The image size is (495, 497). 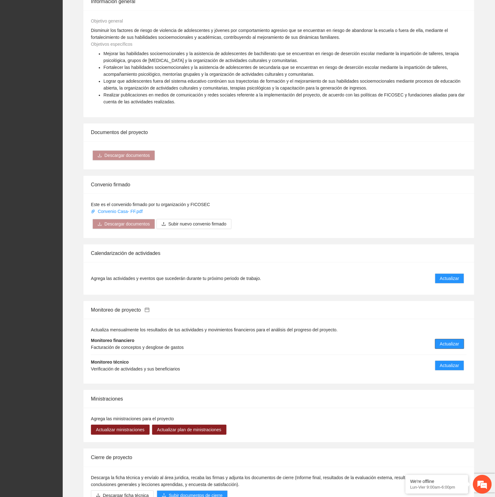 What do you see at coordinates (266, 482) in the screenshot?
I see `span: Descarga la ficha técnica y envíalo al área juridica, recaba las firmas y adjunta los documentos ...` at bounding box center [266, 482].